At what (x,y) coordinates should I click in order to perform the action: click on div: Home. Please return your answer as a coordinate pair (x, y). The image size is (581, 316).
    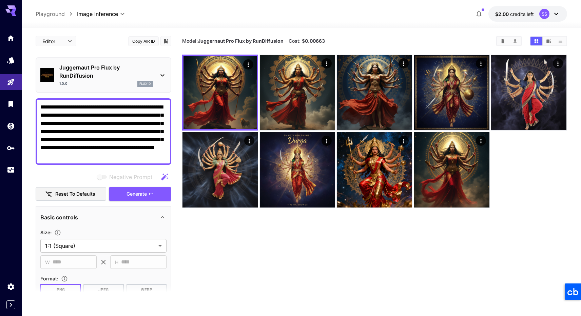
    Looking at the image, I should click on (11, 38).